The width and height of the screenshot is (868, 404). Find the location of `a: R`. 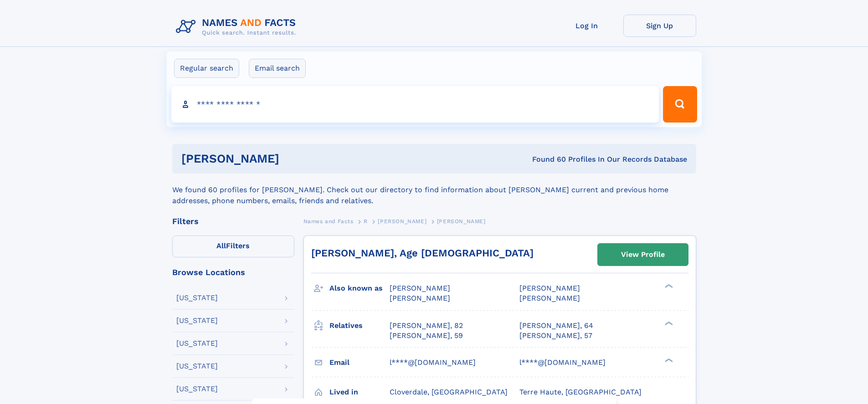

a: R is located at coordinates (366, 221).